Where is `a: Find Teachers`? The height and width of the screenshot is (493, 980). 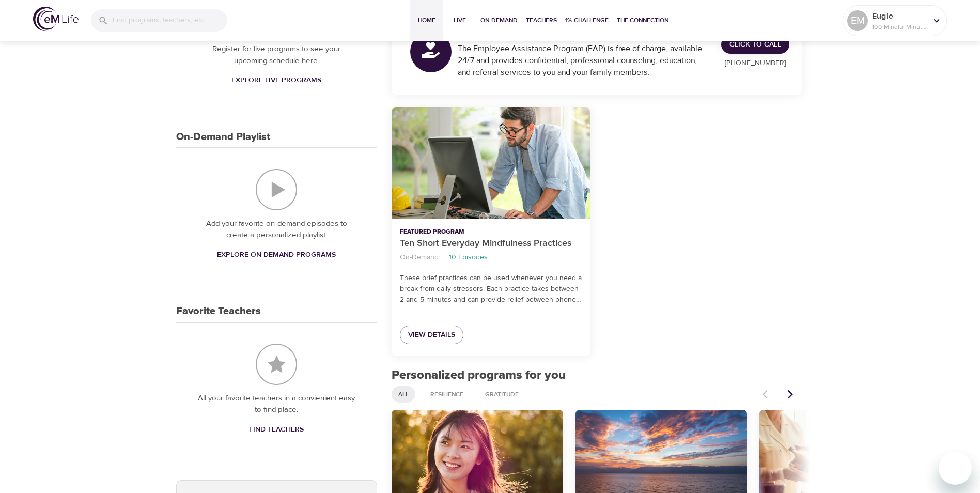
a: Find Teachers is located at coordinates (276, 429).